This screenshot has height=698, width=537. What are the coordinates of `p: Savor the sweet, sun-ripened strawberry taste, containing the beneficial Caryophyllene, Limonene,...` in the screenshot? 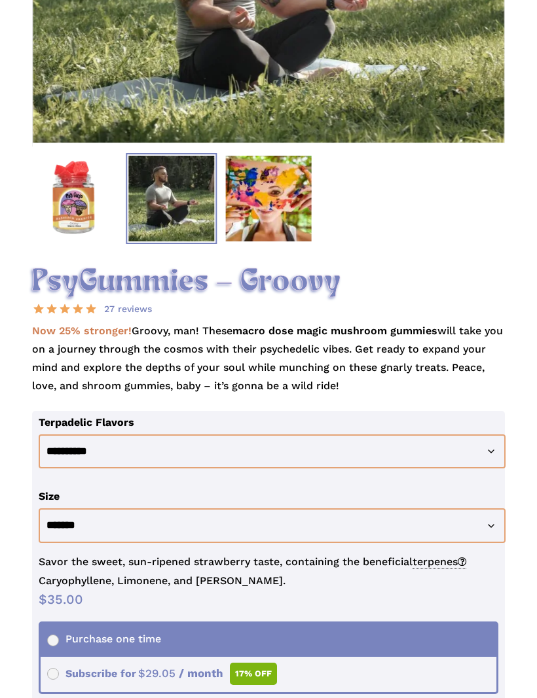 It's located at (268, 571).